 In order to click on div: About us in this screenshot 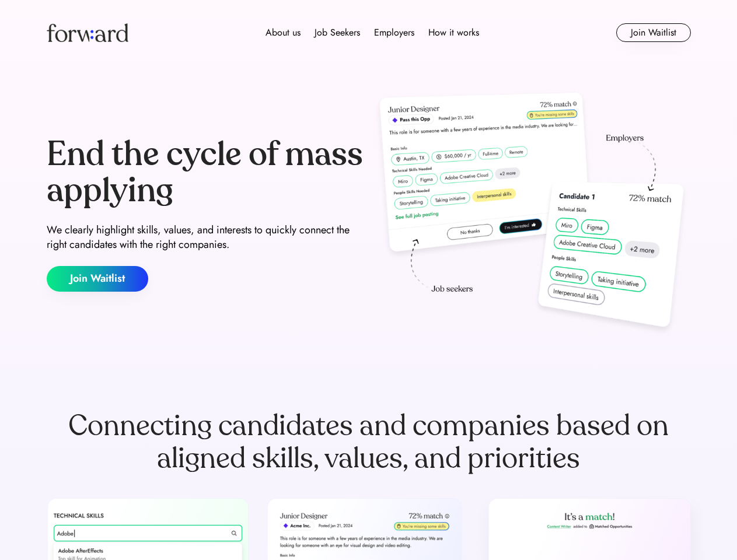, I will do `click(283, 33)`.